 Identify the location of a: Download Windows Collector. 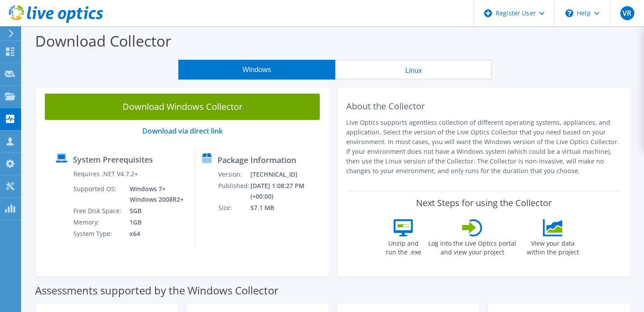
(182, 107).